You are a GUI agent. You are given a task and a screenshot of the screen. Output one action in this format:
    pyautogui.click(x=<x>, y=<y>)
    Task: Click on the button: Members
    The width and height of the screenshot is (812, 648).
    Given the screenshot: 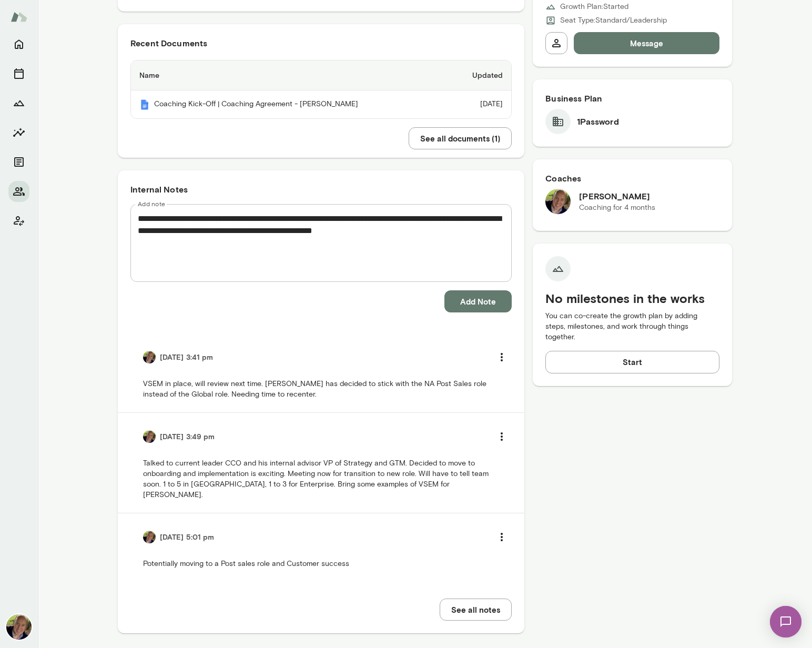 What is the action you would take?
    pyautogui.click(x=19, y=192)
    